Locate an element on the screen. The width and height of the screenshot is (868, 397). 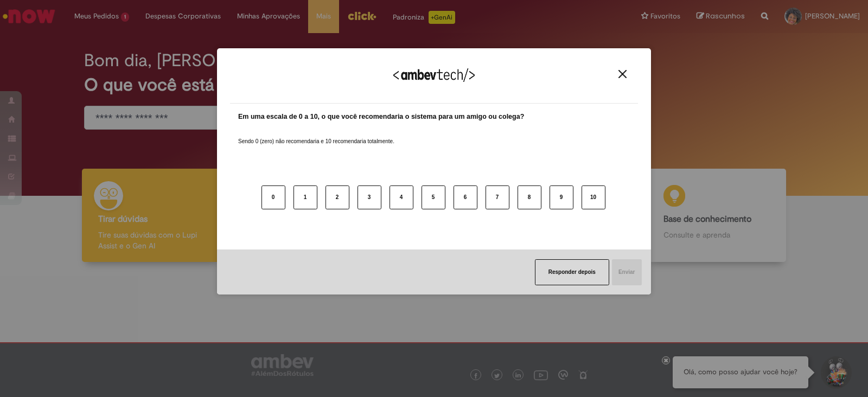
font: 4 is located at coordinates (401, 197).